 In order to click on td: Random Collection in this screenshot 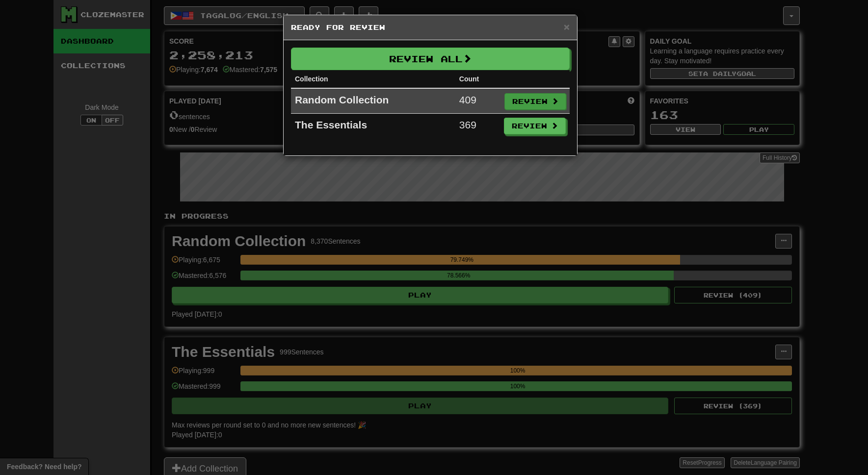, I will do `click(373, 101)`.